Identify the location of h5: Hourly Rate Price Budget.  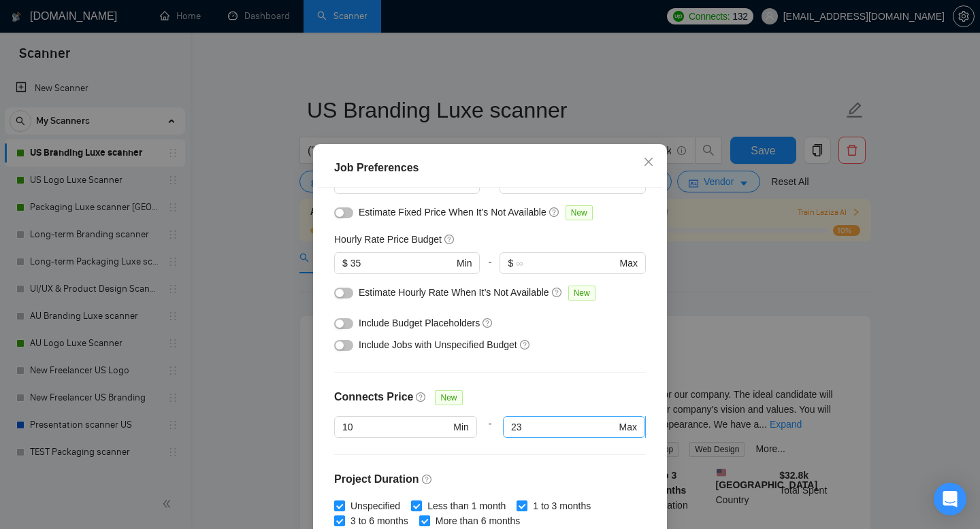
(388, 240).